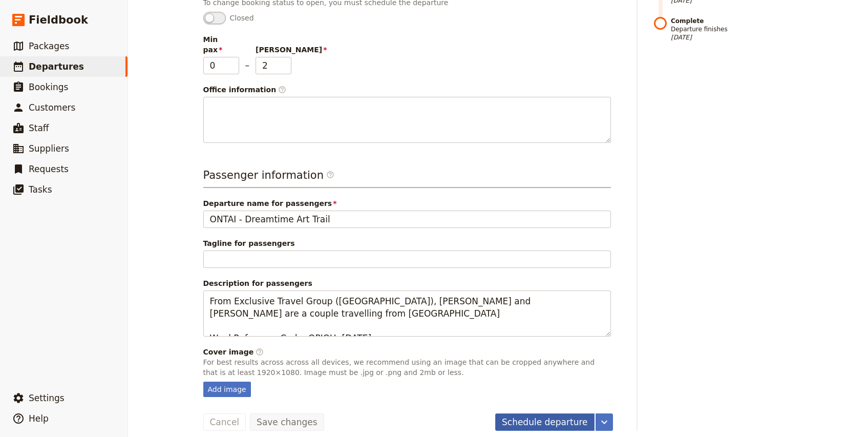 The image size is (868, 437). I want to click on span: Bookings, so click(48, 87).